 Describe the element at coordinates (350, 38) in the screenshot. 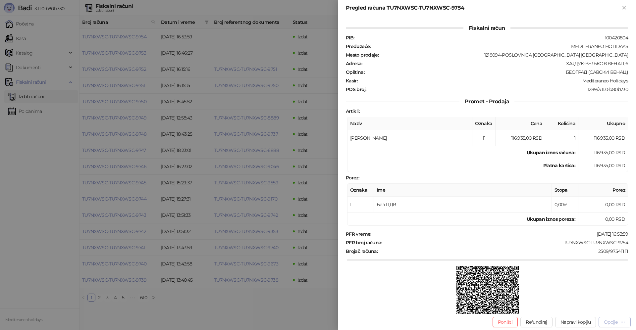

I see `strong: PIB :` at that location.